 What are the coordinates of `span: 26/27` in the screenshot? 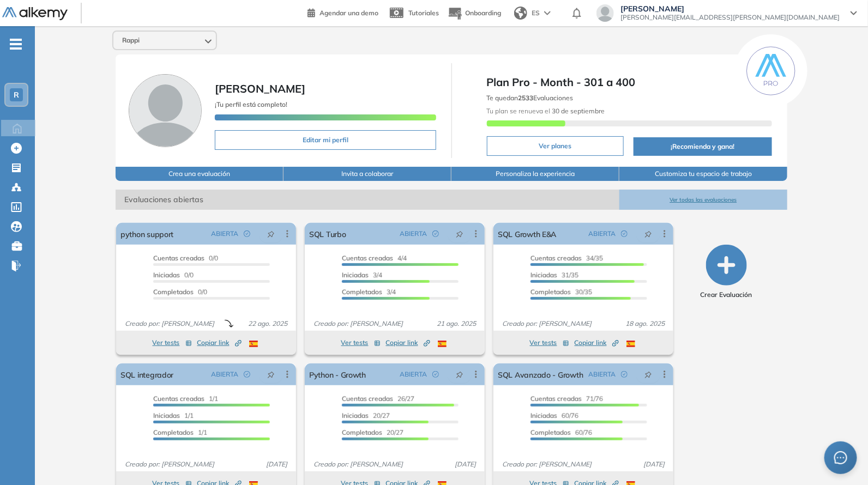 It's located at (378, 398).